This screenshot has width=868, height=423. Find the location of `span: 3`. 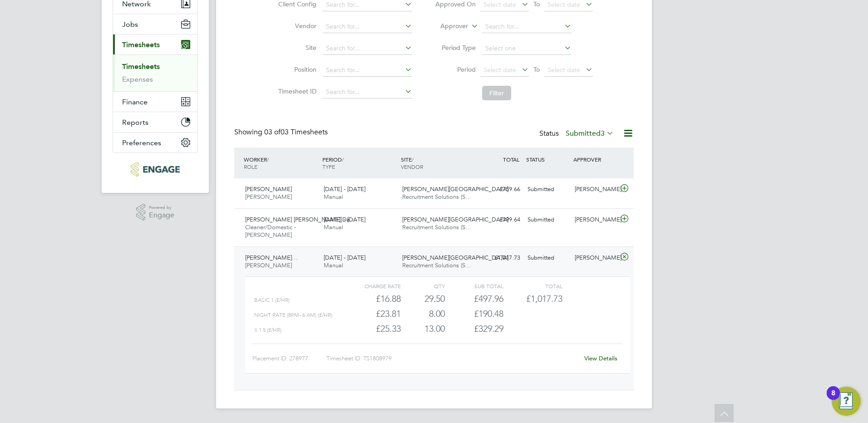

span: 3 is located at coordinates (602, 133).